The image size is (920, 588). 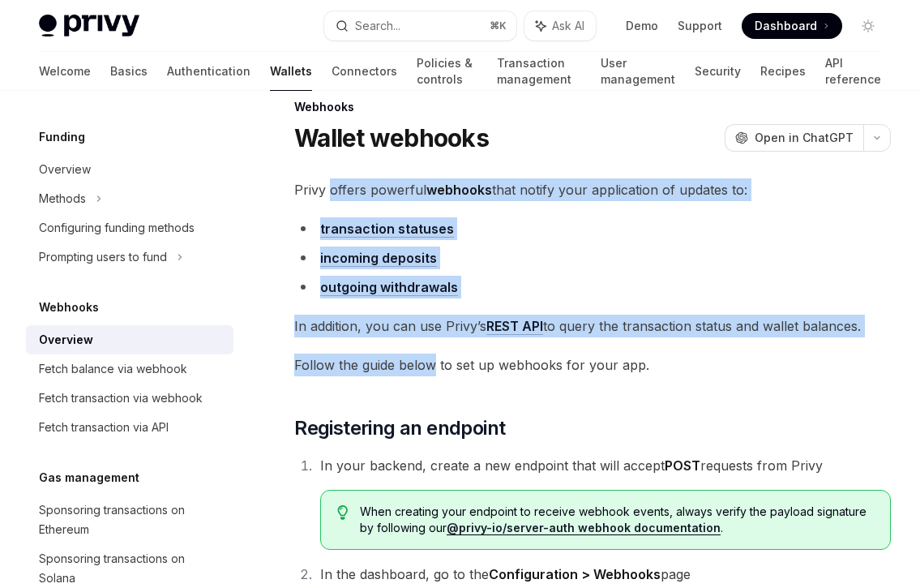 I want to click on a: API reference, so click(x=853, y=72).